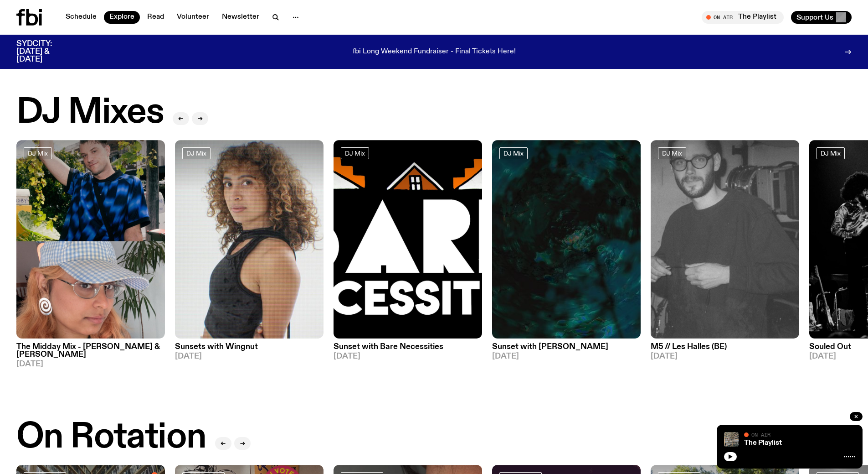 This screenshot has height=474, width=868. Describe the element at coordinates (760, 434) in the screenshot. I see `span: On Air` at that location.